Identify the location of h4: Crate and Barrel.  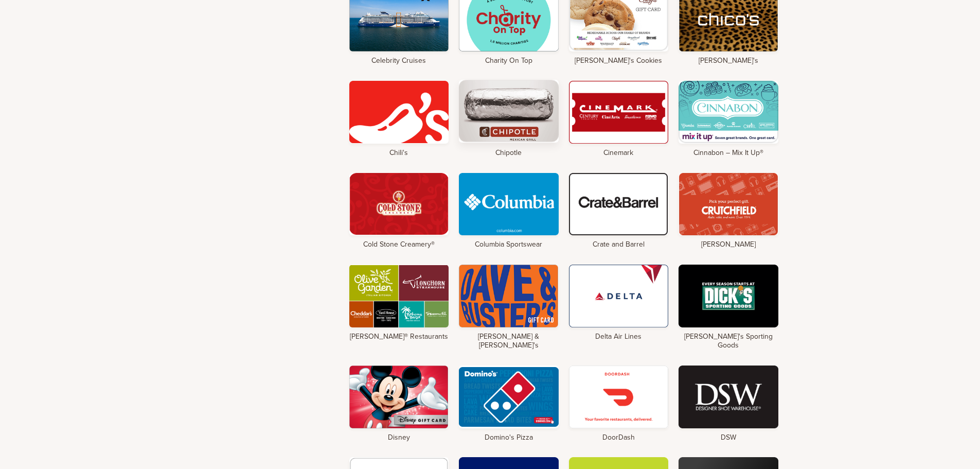
(619, 245).